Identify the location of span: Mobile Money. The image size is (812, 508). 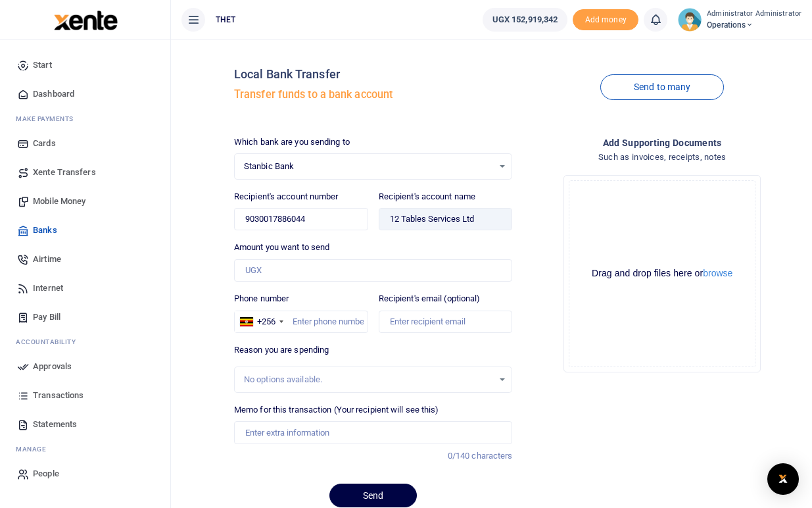
(59, 201).